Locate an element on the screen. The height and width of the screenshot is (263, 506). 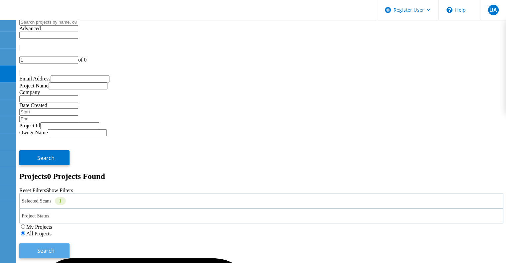
span: Advanced is located at coordinates (30, 28).